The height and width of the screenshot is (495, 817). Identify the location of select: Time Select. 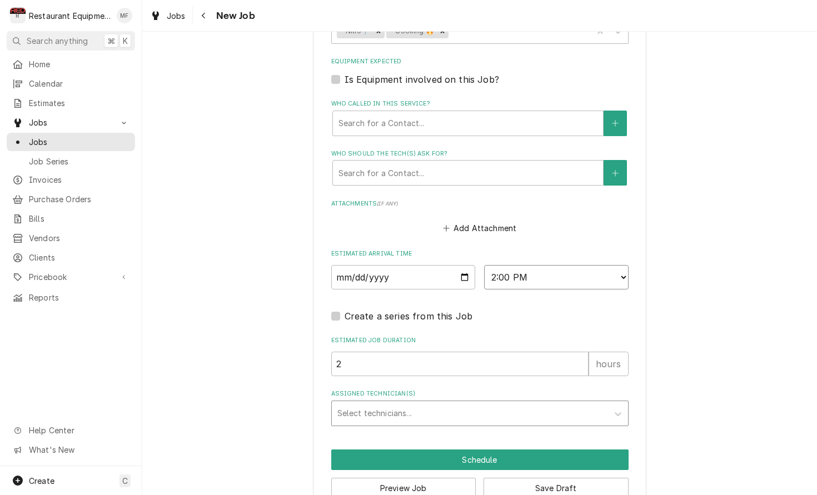
(556, 277).